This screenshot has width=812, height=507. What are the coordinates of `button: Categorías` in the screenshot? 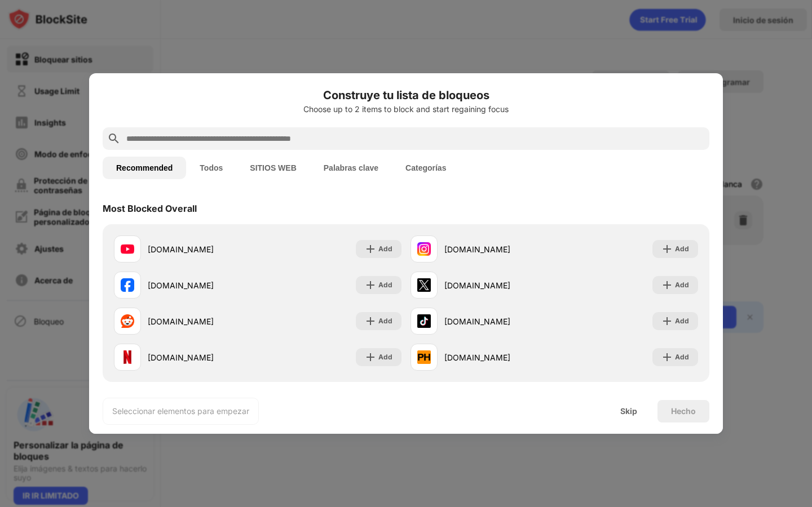 It's located at (425, 168).